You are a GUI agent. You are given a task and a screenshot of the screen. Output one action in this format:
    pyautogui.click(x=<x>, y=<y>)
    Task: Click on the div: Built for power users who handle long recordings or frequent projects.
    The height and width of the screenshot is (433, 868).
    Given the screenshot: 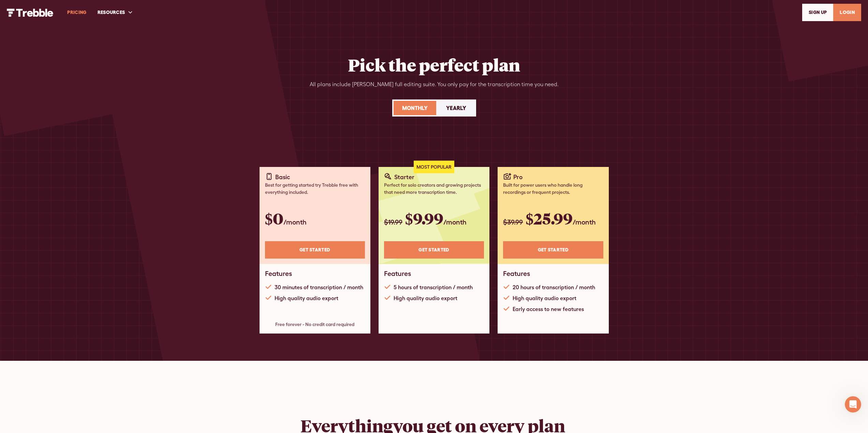 What is the action you would take?
    pyautogui.click(x=553, y=189)
    